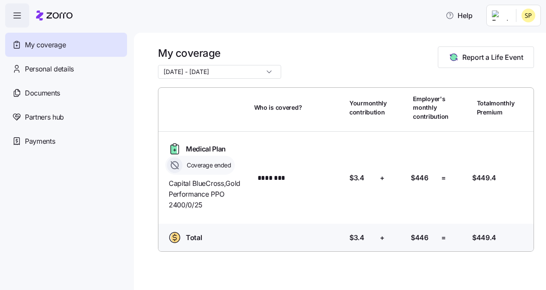 The image size is (546, 290). I want to click on span: Total, so click(194, 237).